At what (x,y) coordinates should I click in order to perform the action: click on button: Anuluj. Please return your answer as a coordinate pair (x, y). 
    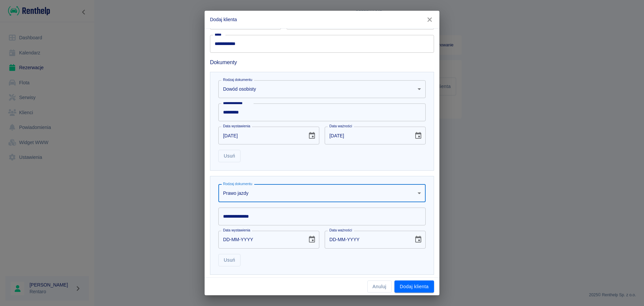
    Looking at the image, I should click on (379, 287).